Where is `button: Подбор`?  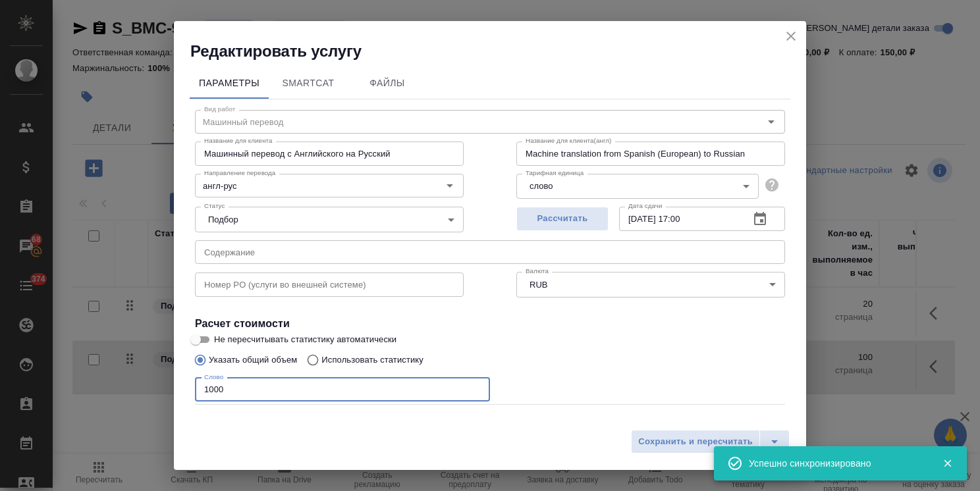
button: Подбор is located at coordinates (223, 219).